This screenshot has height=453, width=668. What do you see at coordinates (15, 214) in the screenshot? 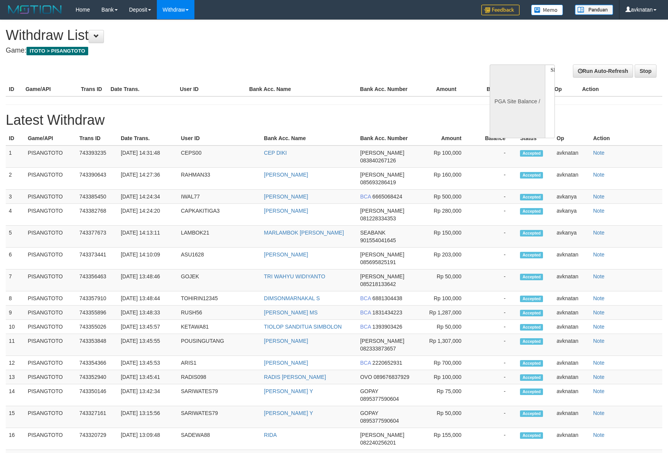
I see `td: 4` at bounding box center [15, 214].